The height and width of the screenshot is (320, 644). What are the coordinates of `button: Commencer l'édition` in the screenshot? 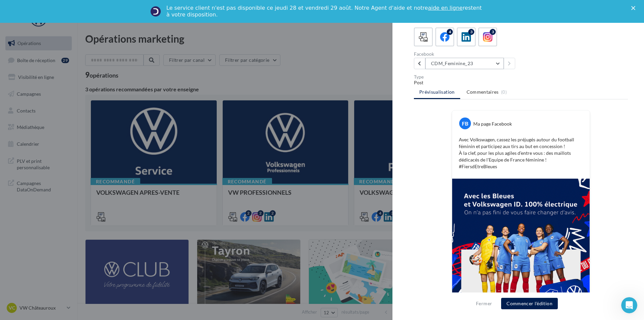 It's located at (529, 303).